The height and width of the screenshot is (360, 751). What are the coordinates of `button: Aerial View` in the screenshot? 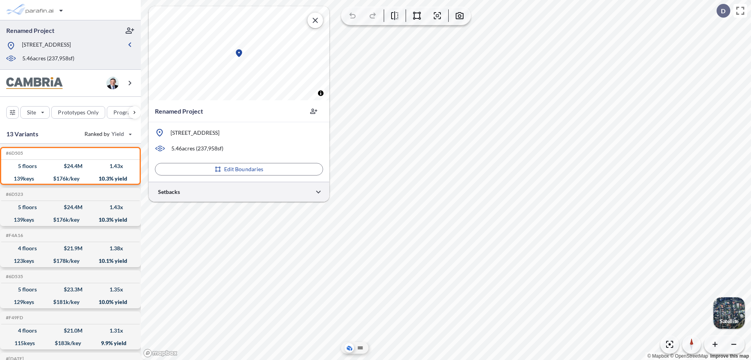 It's located at (349, 348).